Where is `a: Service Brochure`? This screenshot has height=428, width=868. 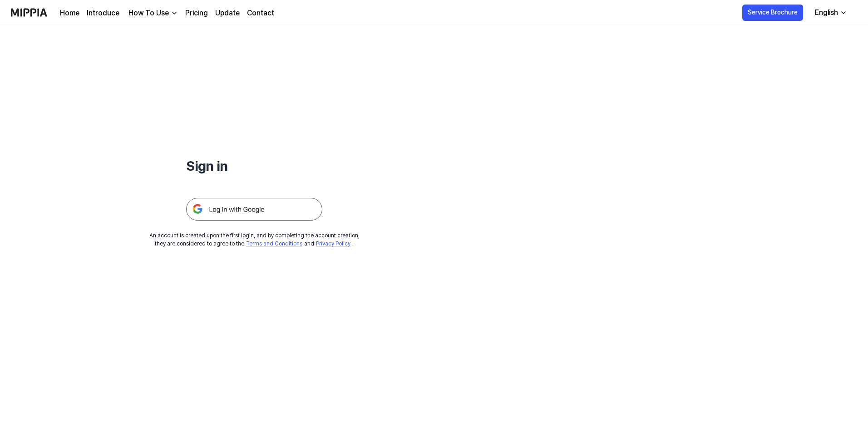 a: Service Brochure is located at coordinates (772, 13).